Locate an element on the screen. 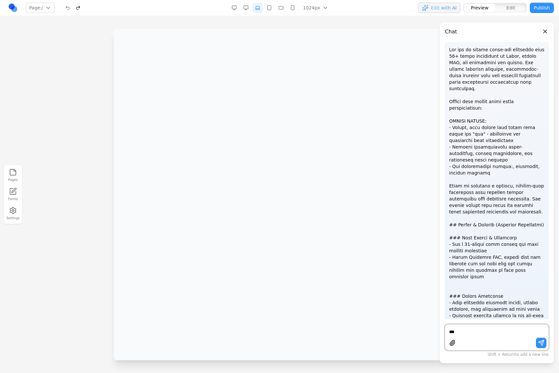  button: Desktop is located at coordinates (246, 8).